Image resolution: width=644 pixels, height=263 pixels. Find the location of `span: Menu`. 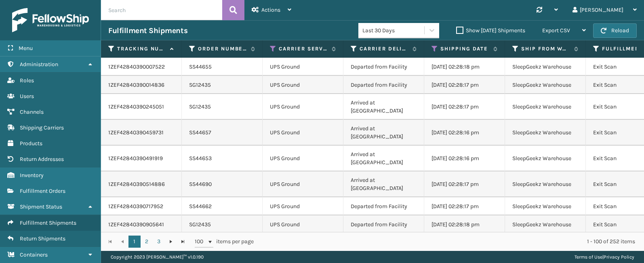

span: Menu is located at coordinates (25, 48).